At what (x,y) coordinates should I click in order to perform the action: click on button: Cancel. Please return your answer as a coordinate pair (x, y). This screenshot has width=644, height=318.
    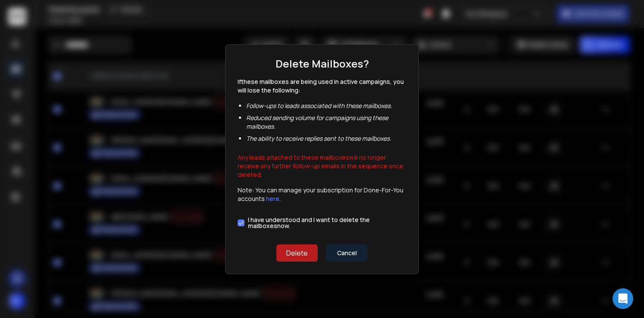
    Looking at the image, I should click on (347, 253).